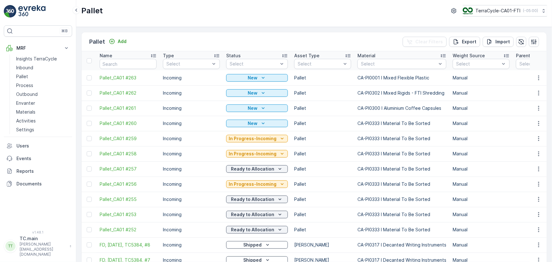 The image size is (552, 262). Describe the element at coordinates (128, 184) in the screenshot. I see `a: Pallet_CA01 #256` at that location.